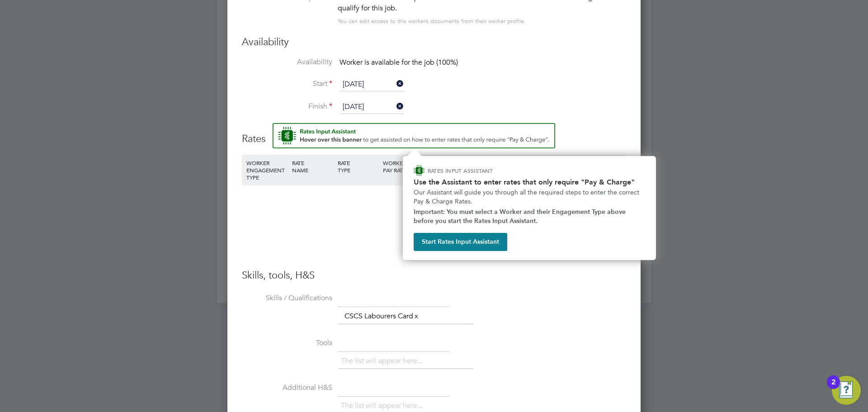 This screenshot has height=412, width=868. I want to click on h2: Use the Assistant to enter rates that only require "Pay & Charge", so click(529, 181).